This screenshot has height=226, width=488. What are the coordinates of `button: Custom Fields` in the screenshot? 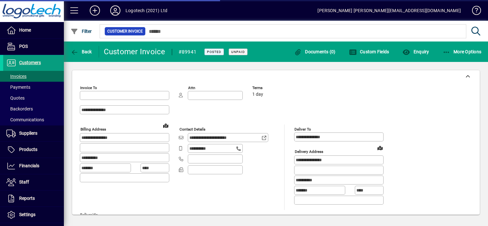 It's located at (369, 52).